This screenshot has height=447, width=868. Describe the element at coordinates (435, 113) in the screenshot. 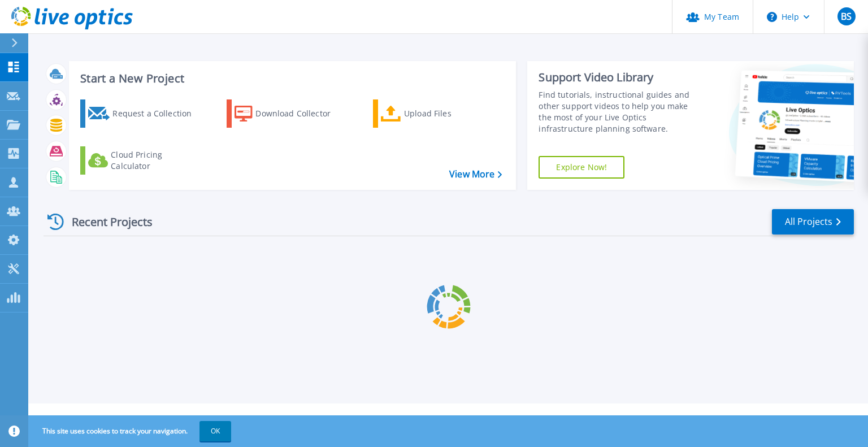

I see `a: Upload Files` at that location.